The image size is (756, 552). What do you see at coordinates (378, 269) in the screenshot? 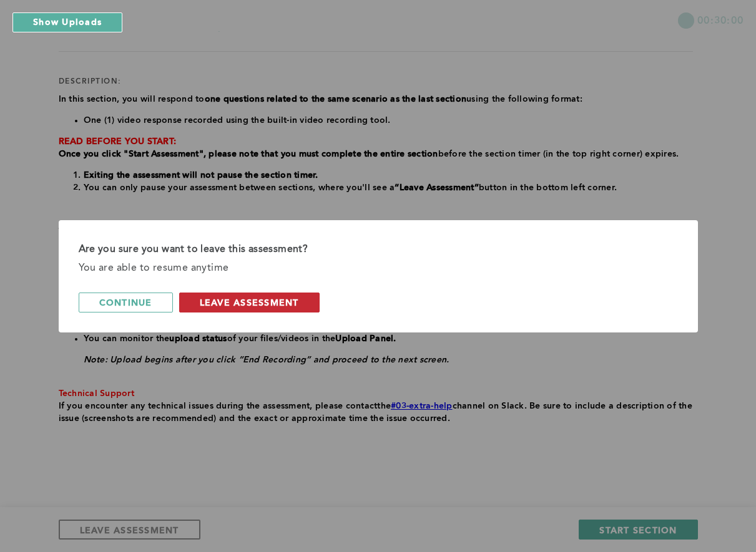
I see `div: You are able to resume anytime` at bounding box center [378, 269].